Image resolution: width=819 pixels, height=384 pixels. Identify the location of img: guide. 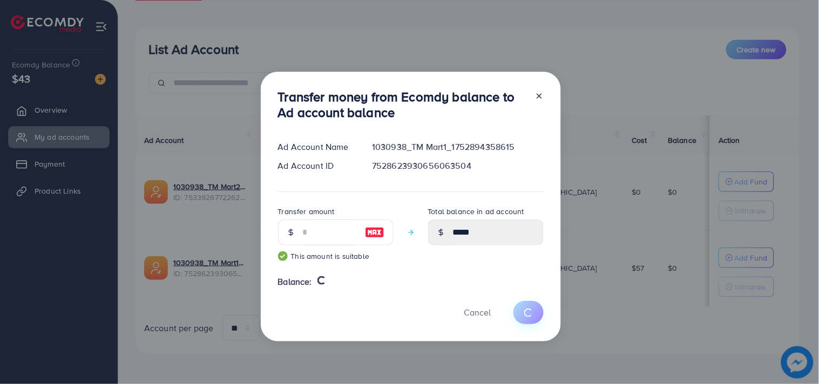
(283, 256).